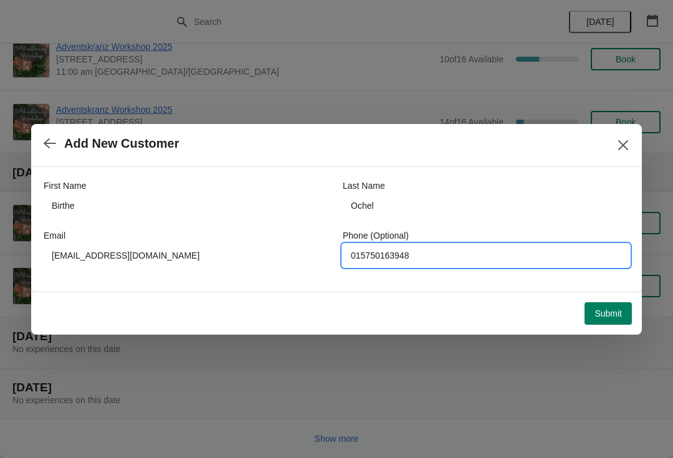 The width and height of the screenshot is (673, 458). I want to click on span: Submit, so click(608, 314).